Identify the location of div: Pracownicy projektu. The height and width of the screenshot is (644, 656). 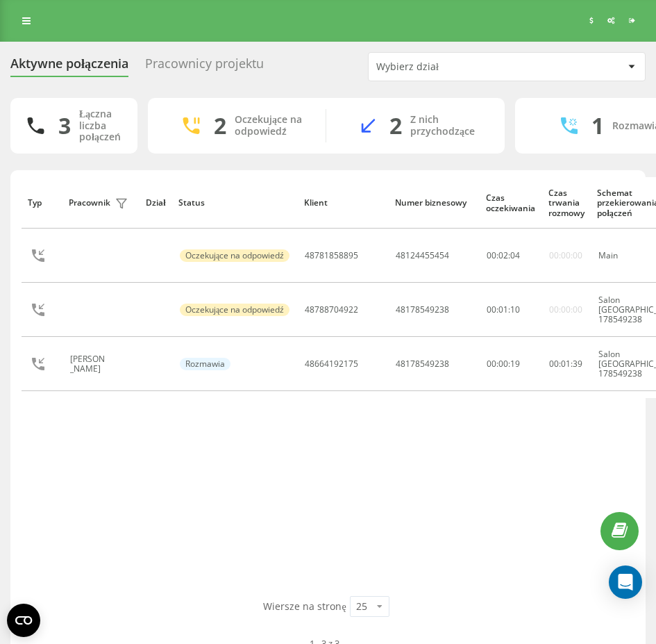
(204, 66).